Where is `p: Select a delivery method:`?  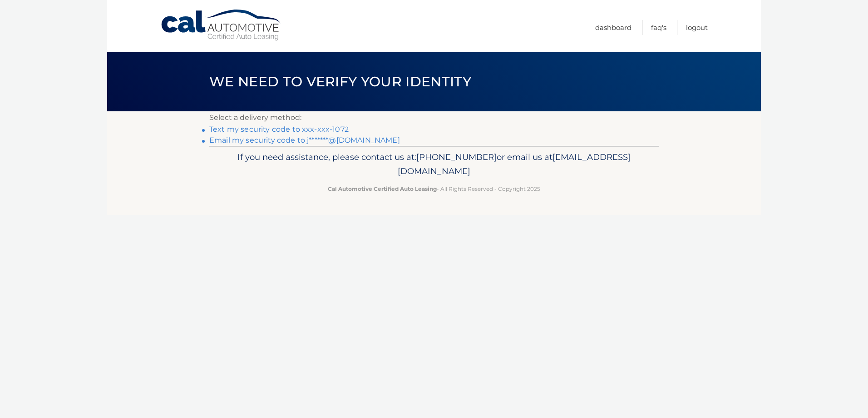 p: Select a delivery method: is located at coordinates (434, 118).